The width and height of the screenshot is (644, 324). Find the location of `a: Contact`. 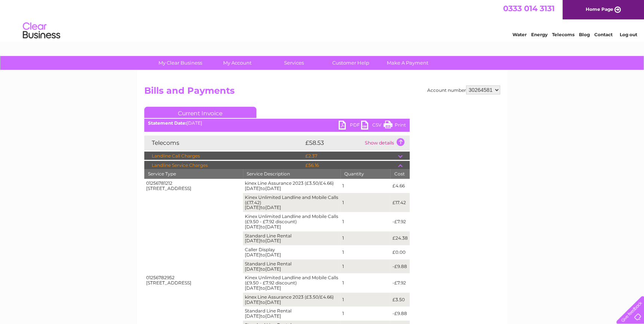

a: Contact is located at coordinates (603, 34).